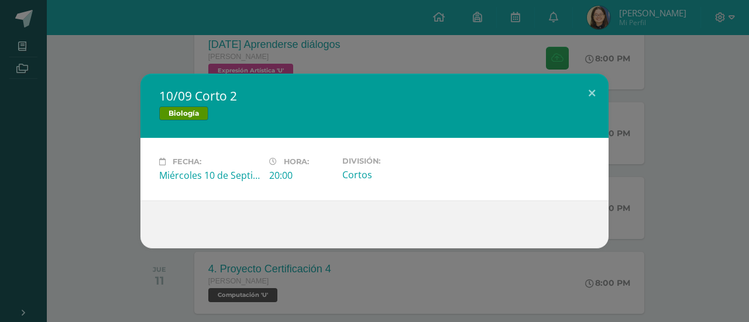 This screenshot has height=322, width=749. What do you see at coordinates (184, 113) in the screenshot?
I see `span: Biología` at bounding box center [184, 113].